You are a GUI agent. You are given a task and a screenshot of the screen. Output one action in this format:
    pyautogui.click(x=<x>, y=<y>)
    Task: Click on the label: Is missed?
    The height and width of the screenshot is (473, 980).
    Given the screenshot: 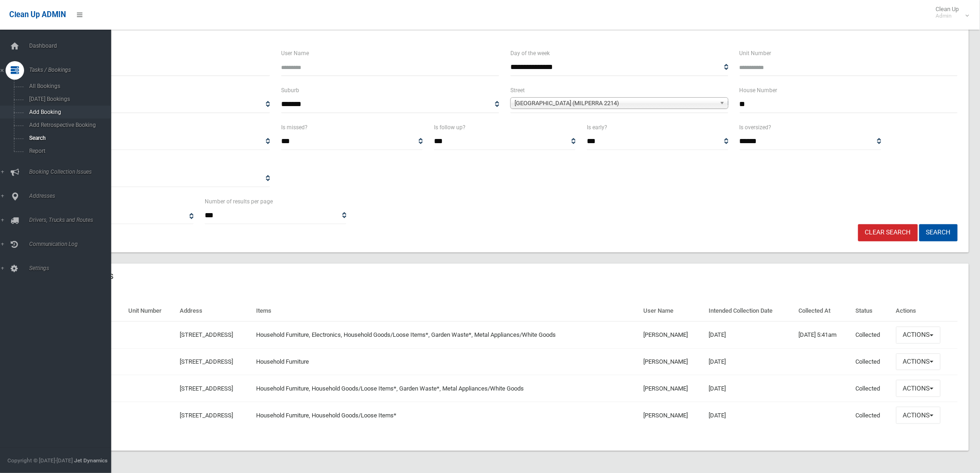 What is the action you would take?
    pyautogui.click(x=294, y=127)
    